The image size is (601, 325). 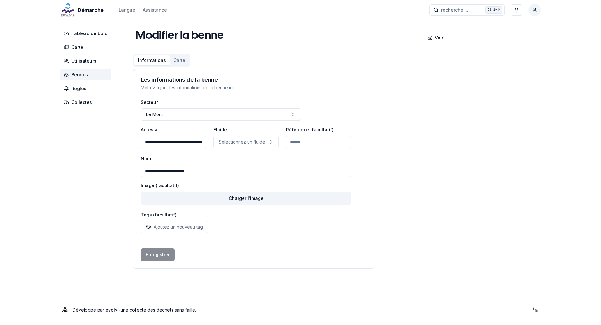 I want to click on label: Nom, so click(x=146, y=158).